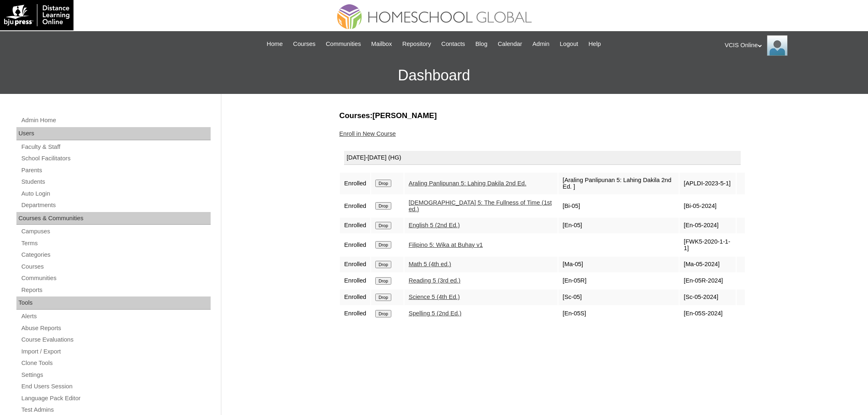 This screenshot has height=415, width=868. I want to click on a: Campuses, so click(116, 231).